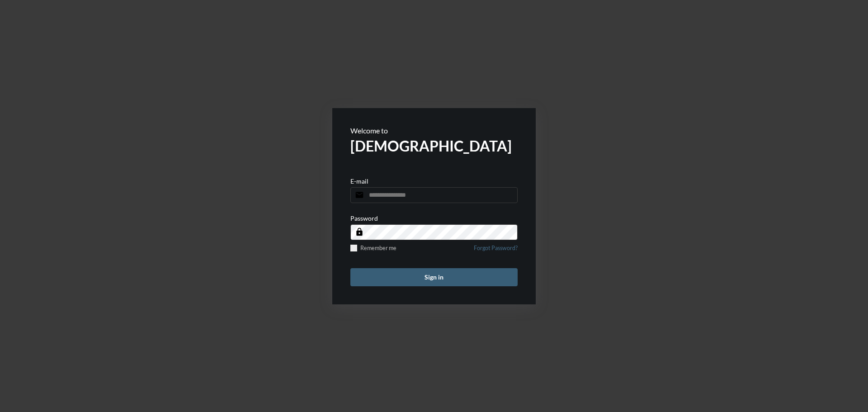  I want to click on p: E-mail, so click(360, 181).